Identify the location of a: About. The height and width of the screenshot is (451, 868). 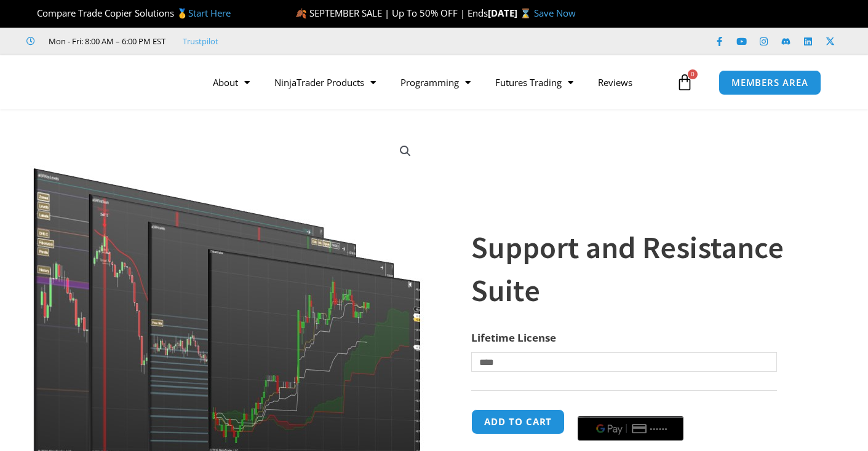
(231, 82).